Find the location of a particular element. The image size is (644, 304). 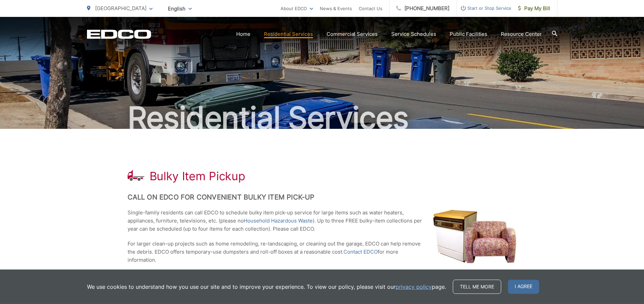

a: Residential Services is located at coordinates (288, 34).